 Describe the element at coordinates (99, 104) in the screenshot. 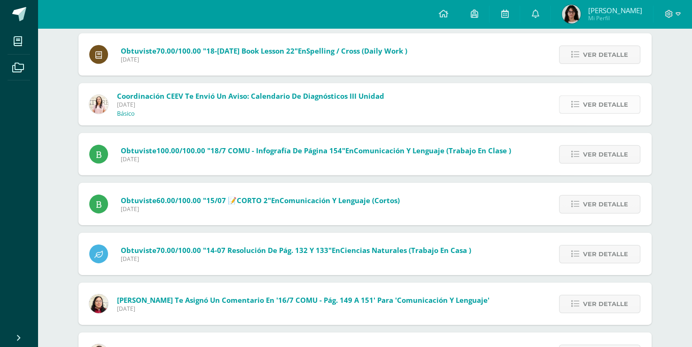

I see `img: a684fa89395ef37b8895c4621d3f436f.png` at that location.